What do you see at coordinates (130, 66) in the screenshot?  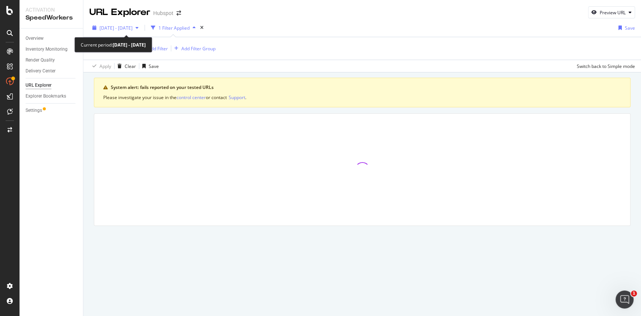 I see `div: Clear` at bounding box center [130, 66].